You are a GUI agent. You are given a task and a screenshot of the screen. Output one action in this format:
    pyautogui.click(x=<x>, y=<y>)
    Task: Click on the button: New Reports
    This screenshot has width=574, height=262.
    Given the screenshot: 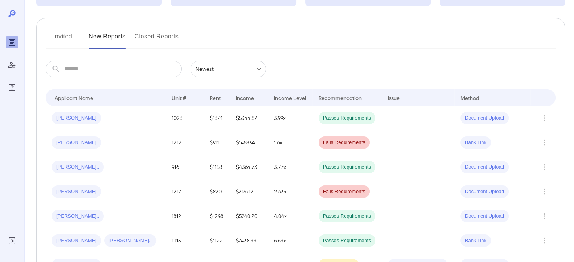 What is the action you would take?
    pyautogui.click(x=107, y=40)
    